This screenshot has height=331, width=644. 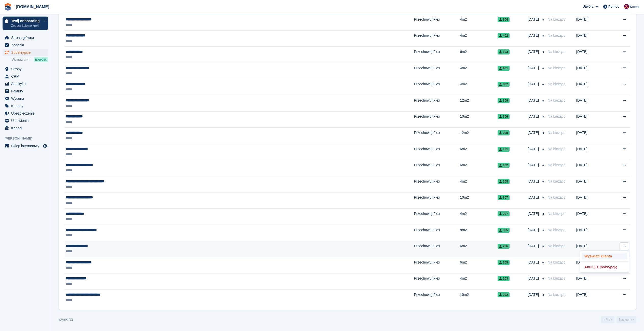 I want to click on span: Wycena, so click(x=27, y=98).